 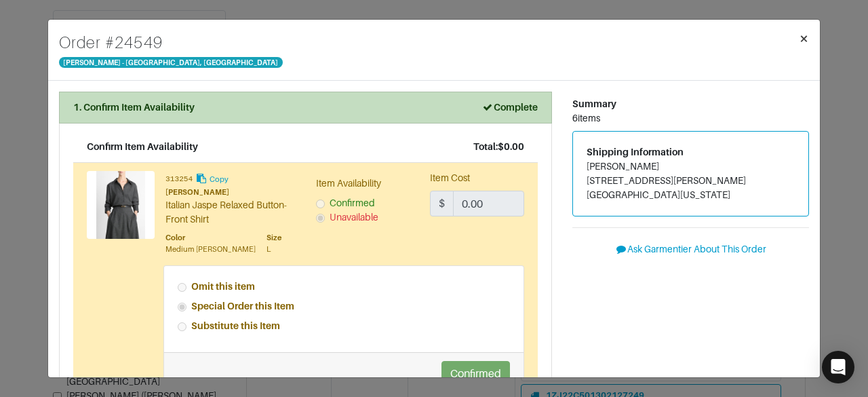 What do you see at coordinates (691, 104) in the screenshot?
I see `div: Summary` at bounding box center [691, 104].